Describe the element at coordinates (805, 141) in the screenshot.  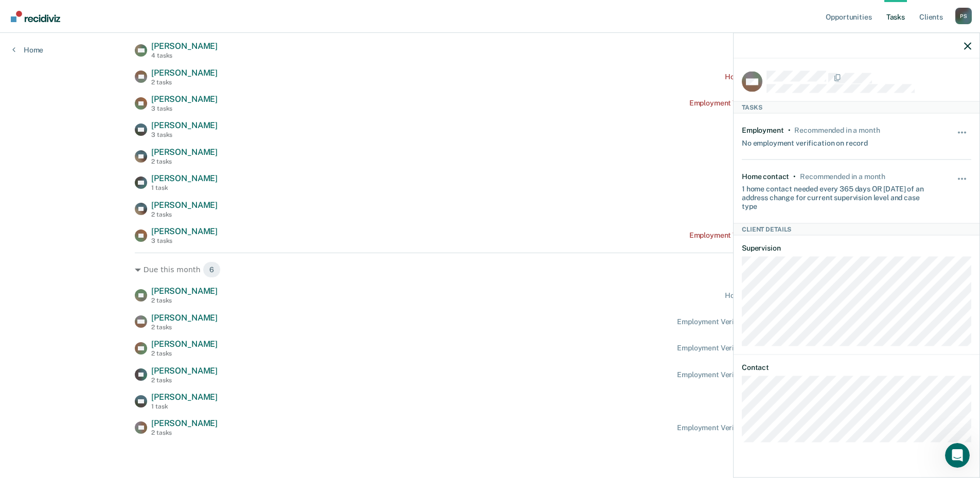
I see `div: No employment verification on record` at that location.